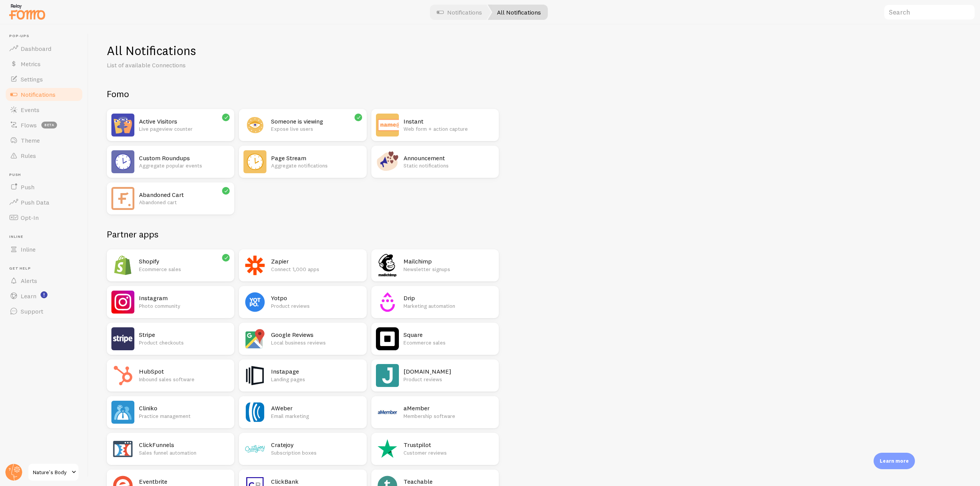  What do you see at coordinates (316, 261) in the screenshot?
I see `h2: Zapier` at bounding box center [316, 261].